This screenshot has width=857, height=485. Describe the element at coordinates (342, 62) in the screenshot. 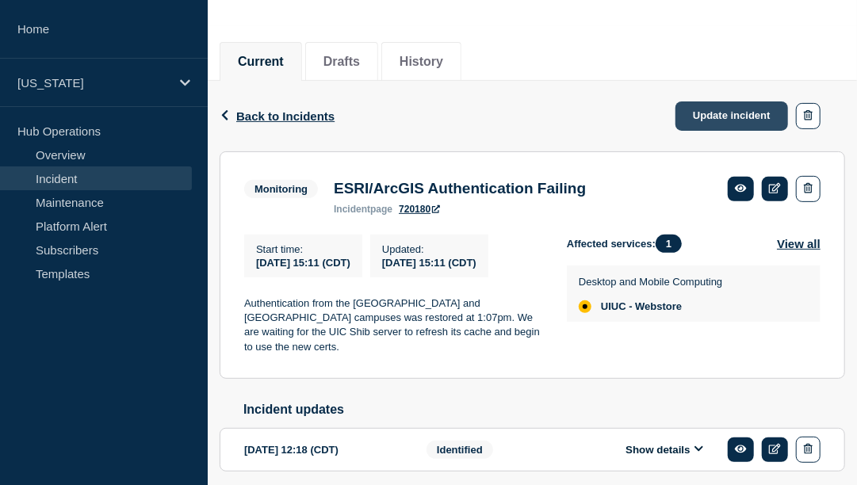

I see `button: Drafts` at that location.